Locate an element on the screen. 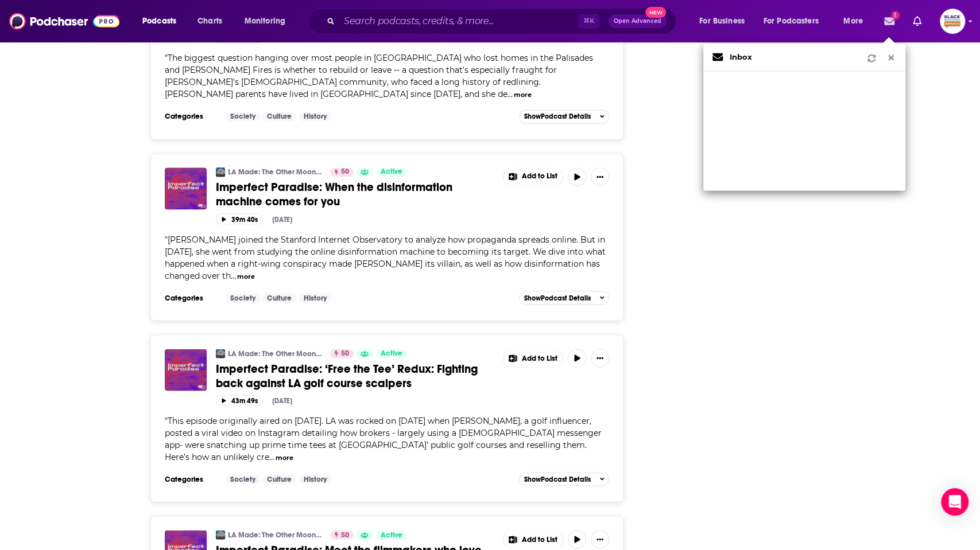  span: For Podcasters is located at coordinates (791, 22).